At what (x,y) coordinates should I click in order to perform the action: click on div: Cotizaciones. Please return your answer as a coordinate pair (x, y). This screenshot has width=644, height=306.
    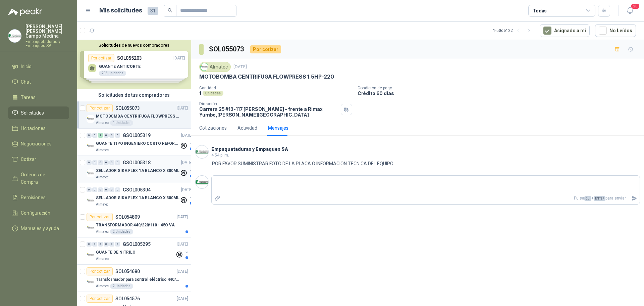
    Looking at the image, I should click on (213, 128).